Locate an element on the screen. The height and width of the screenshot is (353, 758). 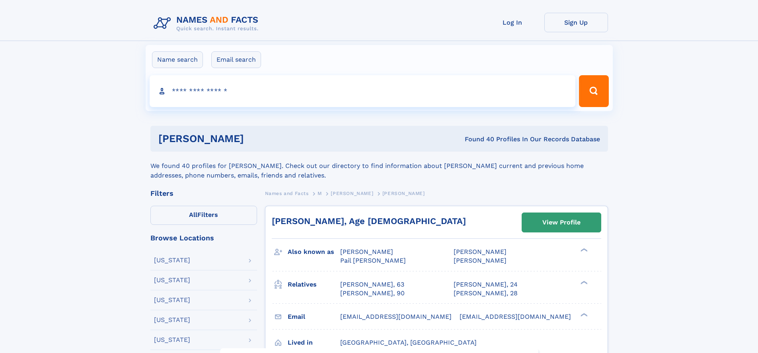
img: Logo Names and Facts is located at coordinates (208, 23).